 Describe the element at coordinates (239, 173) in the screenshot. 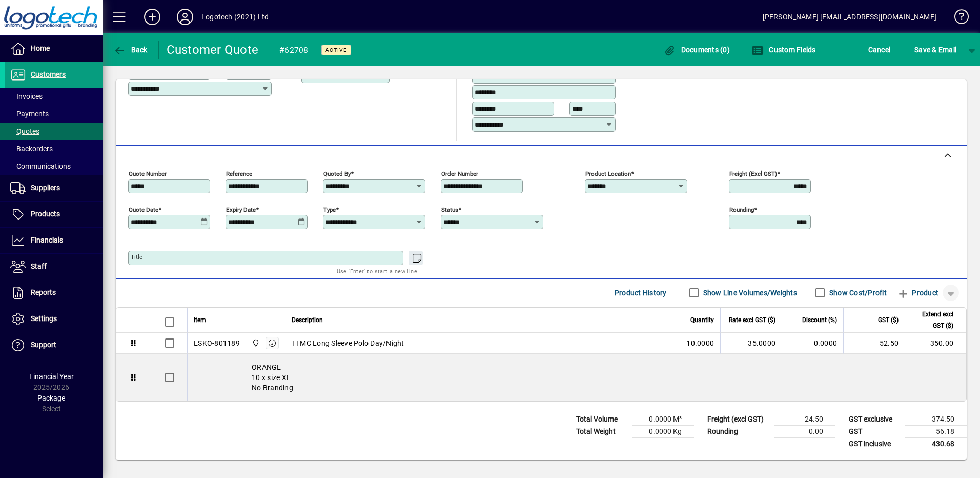

I see `mat-label: Reference` at that location.